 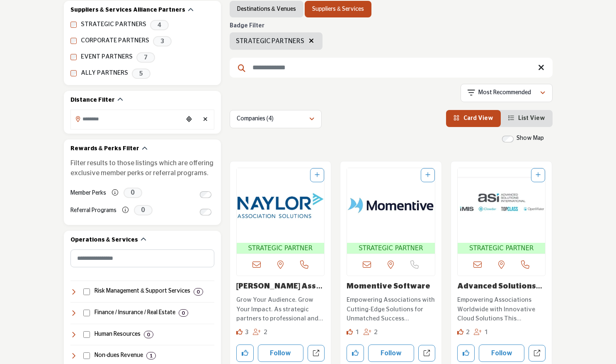 I want to click on a: Empowering Associations with Cutting-Edge Solutions for Unmatched Success Specializing in empower..., so click(x=391, y=308).